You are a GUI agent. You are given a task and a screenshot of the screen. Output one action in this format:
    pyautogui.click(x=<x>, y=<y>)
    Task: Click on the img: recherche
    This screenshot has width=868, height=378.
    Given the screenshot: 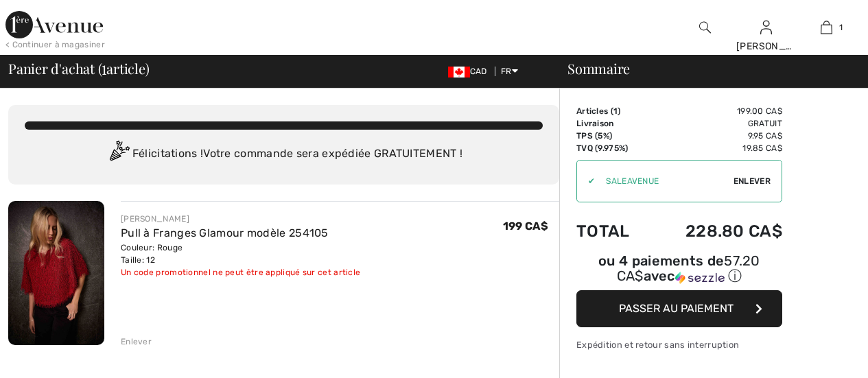 What is the action you would take?
    pyautogui.click(x=704, y=28)
    